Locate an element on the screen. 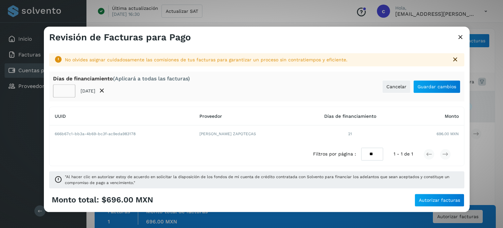 The height and width of the screenshot is (228, 503). button: Cancelar is located at coordinates (396, 86).